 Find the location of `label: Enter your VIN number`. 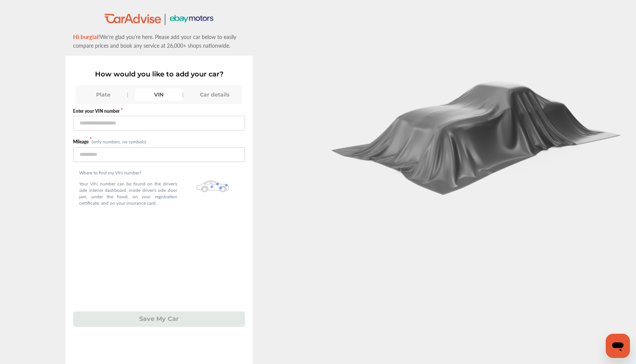

label: Enter your VIN number is located at coordinates (159, 111).